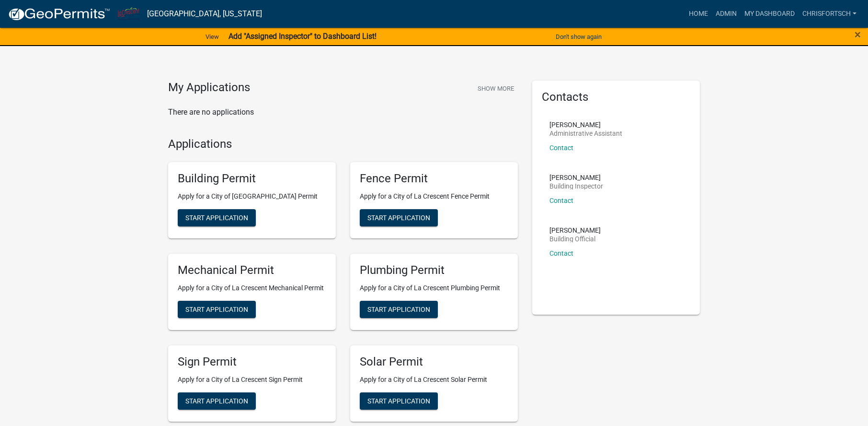  I want to click on h4: Applications, so click(343, 144).